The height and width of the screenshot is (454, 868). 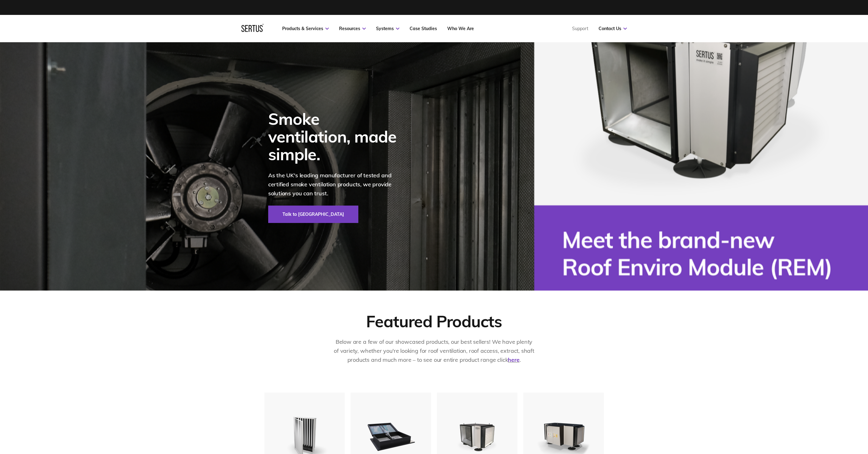 I want to click on a: Case Studies, so click(x=423, y=29).